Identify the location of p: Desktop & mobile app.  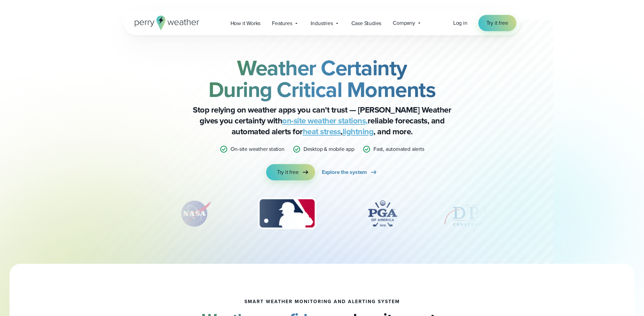
(329, 149).